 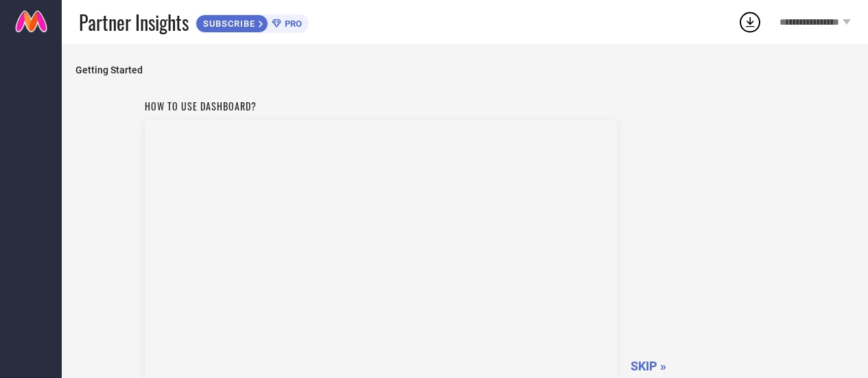 What do you see at coordinates (252, 22) in the screenshot?
I see `a: SUBSCRIBEPRO` at bounding box center [252, 22].